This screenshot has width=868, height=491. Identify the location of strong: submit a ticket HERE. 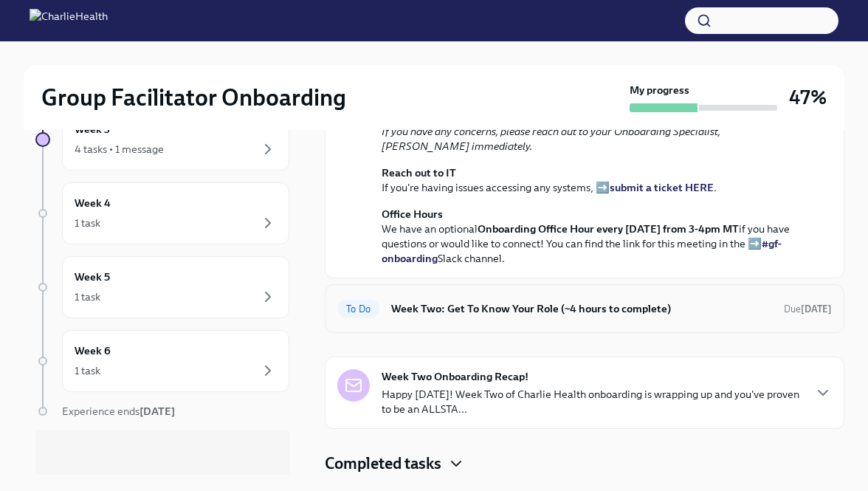
(661, 188).